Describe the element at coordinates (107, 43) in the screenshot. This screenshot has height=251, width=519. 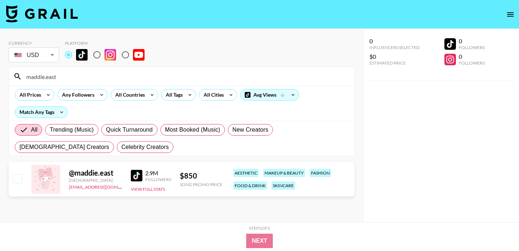
I see `div: Platform` at that location.